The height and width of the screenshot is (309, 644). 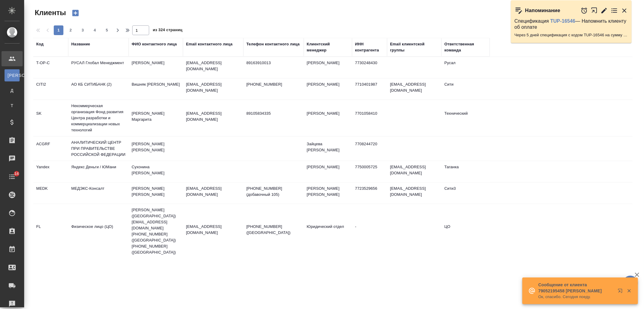 I want to click on td: Yandex, so click(x=51, y=172).